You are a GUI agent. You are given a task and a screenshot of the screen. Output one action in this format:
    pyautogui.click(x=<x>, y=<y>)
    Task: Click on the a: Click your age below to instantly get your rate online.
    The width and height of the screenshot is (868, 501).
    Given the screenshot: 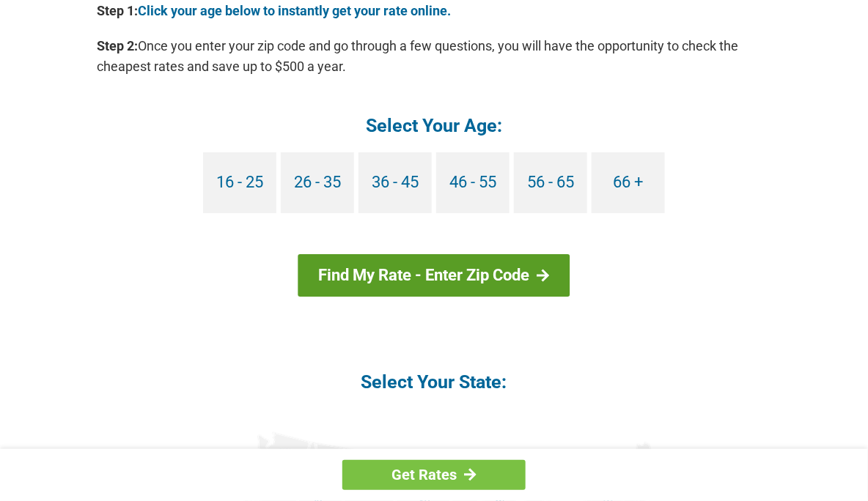 What is the action you would take?
    pyautogui.click(x=294, y=10)
    